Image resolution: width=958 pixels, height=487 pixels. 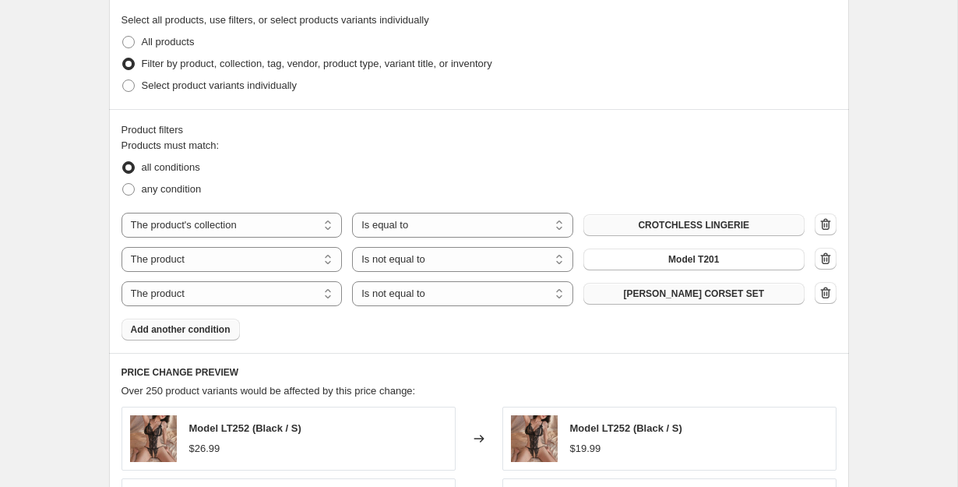 I want to click on button: ADELE LACE CORSET SET, so click(x=694, y=294).